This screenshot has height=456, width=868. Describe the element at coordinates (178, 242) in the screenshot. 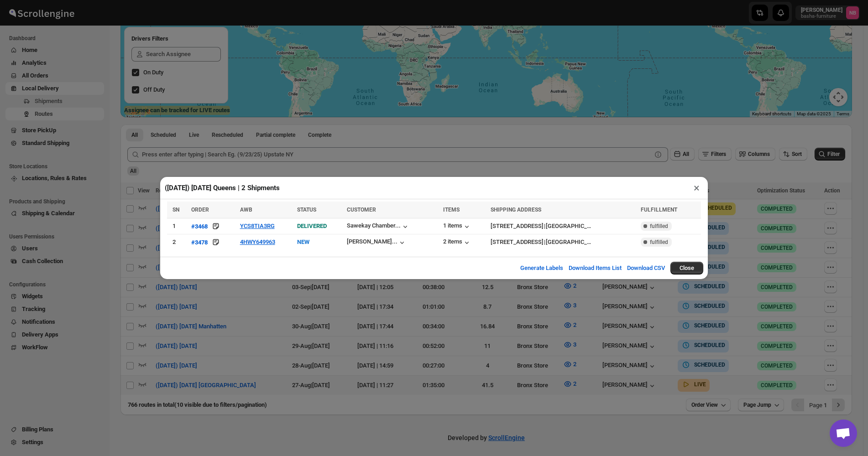

I see `td: 2` at that location.